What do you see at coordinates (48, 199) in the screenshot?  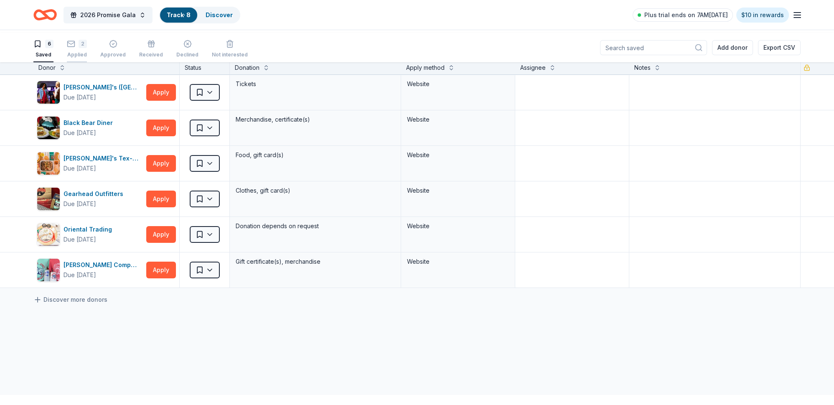 I see `img: Image for Gearhead Outfitters` at bounding box center [48, 199].